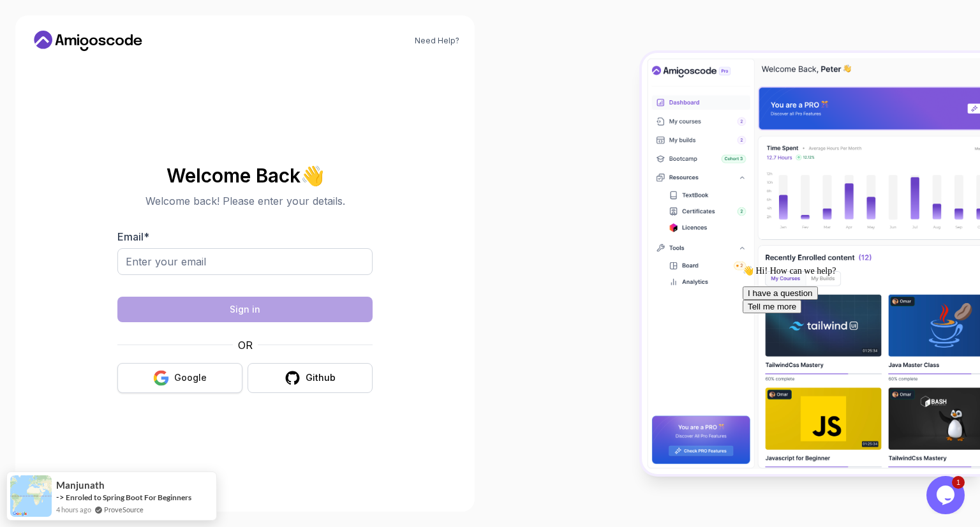  Describe the element at coordinates (245, 309) in the screenshot. I see `div: Sign in` at that location.